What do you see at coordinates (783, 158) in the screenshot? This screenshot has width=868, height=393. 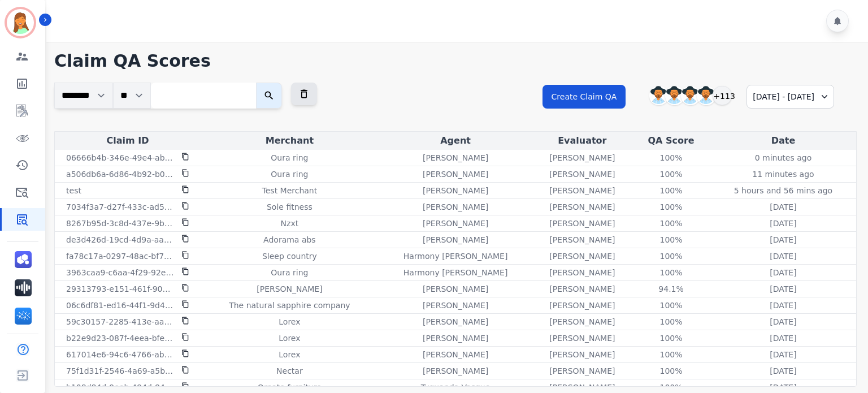 I see `p: 0 minutes ago` at bounding box center [783, 158].